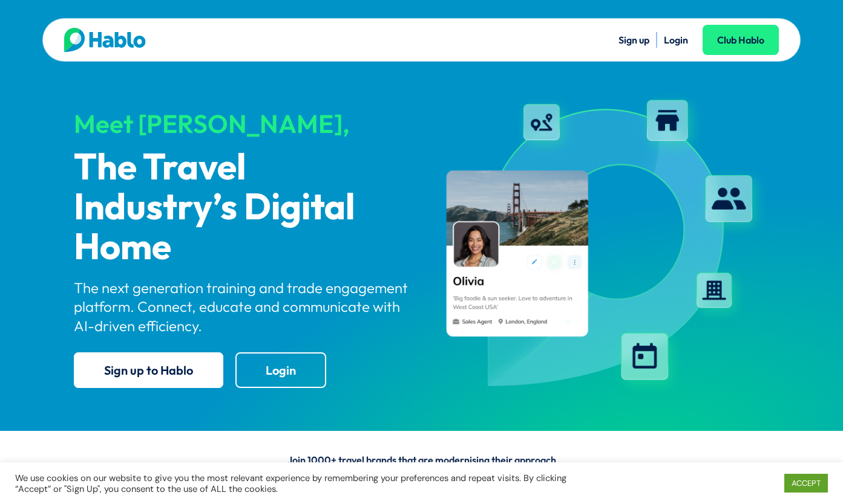 Image resolution: width=843 pixels, height=504 pixels. Describe the element at coordinates (806, 483) in the screenshot. I see `a: ACCEPT` at that location.